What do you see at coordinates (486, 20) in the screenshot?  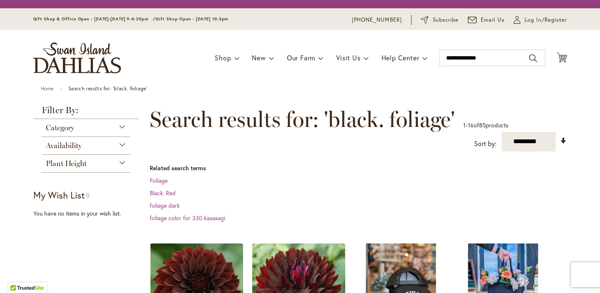 I see `a: Email Us` at bounding box center [486, 20].